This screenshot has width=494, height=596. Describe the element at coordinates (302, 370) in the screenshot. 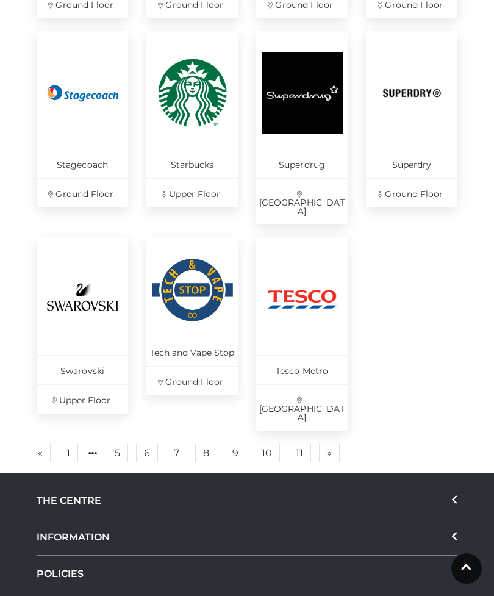

I see `p: Tesco Metro` at that location.